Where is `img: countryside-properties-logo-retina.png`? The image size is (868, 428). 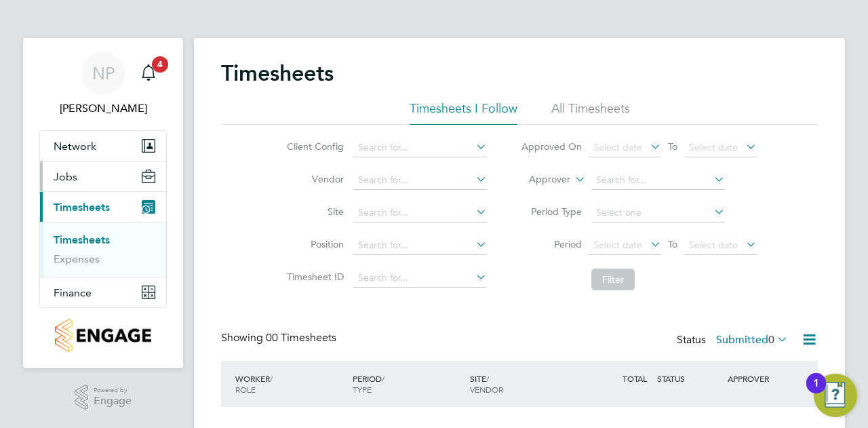 img: countryside-properties-logo-retina.png is located at coordinates (103, 335).